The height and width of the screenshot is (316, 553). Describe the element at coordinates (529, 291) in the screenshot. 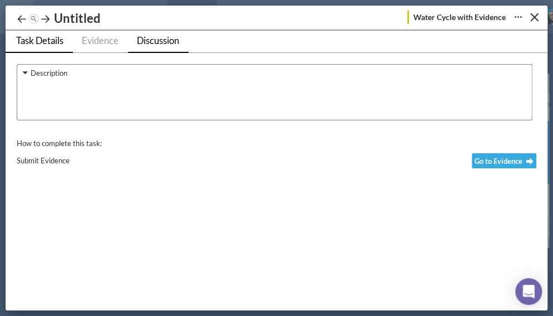

I see `div: Open Intercom Messenger` at that location.